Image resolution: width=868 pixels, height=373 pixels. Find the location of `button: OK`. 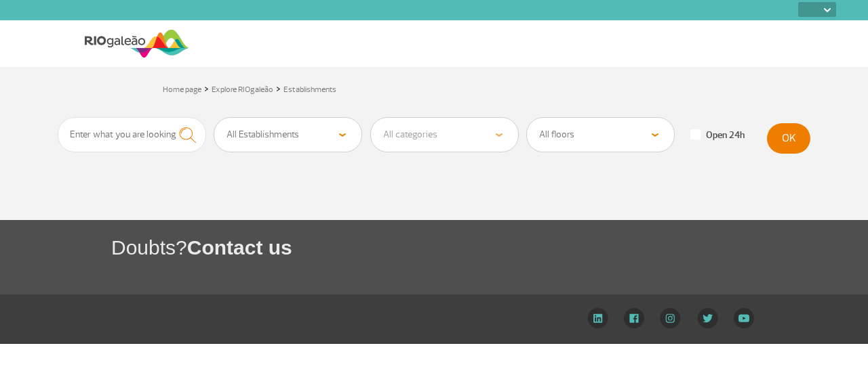

button: OK is located at coordinates (789, 138).